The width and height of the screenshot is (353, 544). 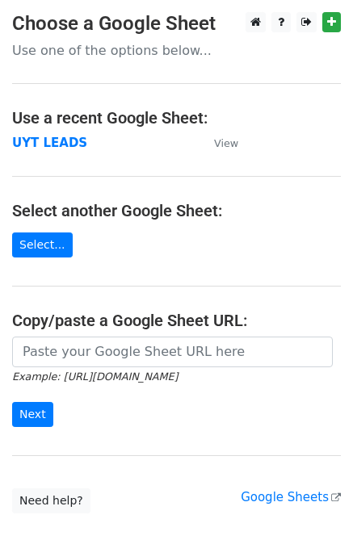 What do you see at coordinates (32, 414) in the screenshot?
I see `input: Next` at bounding box center [32, 414].